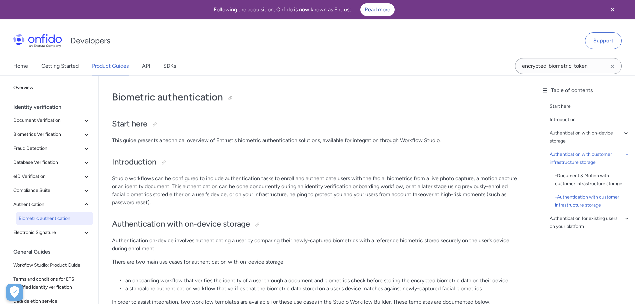  I want to click on button: Open Preferences, so click(15, 292).